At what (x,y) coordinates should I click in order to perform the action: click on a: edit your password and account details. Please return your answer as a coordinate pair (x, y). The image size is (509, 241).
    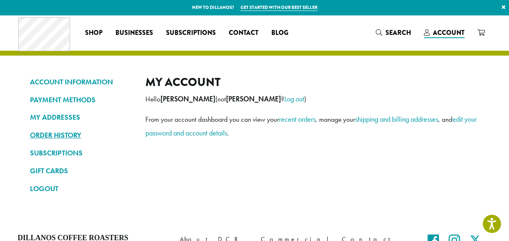
    Looking at the image, I should click on (311, 126).